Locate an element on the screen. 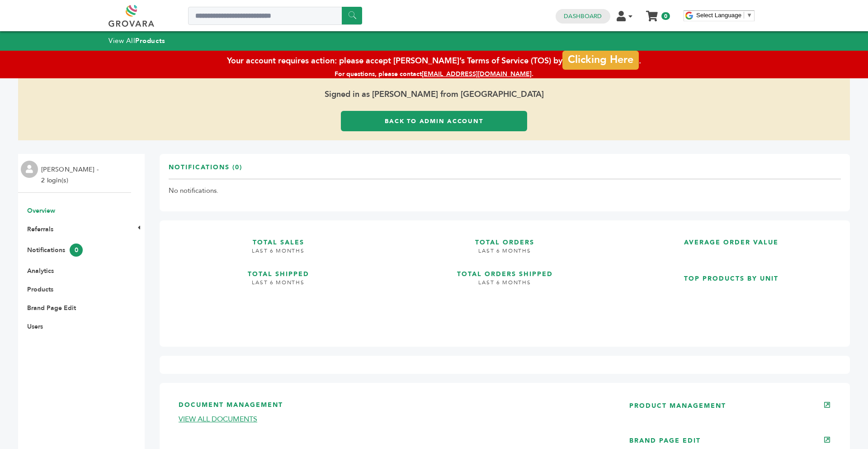 This screenshot has width=868, height=449. h3: TOTAL SALES is located at coordinates (278, 238).